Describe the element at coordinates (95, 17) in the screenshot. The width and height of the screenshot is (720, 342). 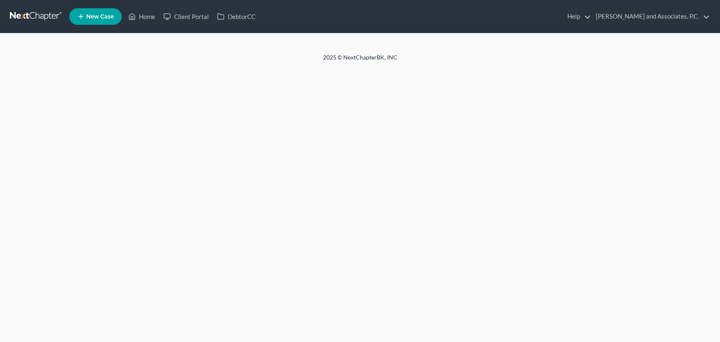
I see `new-legal-case-button: New Case` at that location.